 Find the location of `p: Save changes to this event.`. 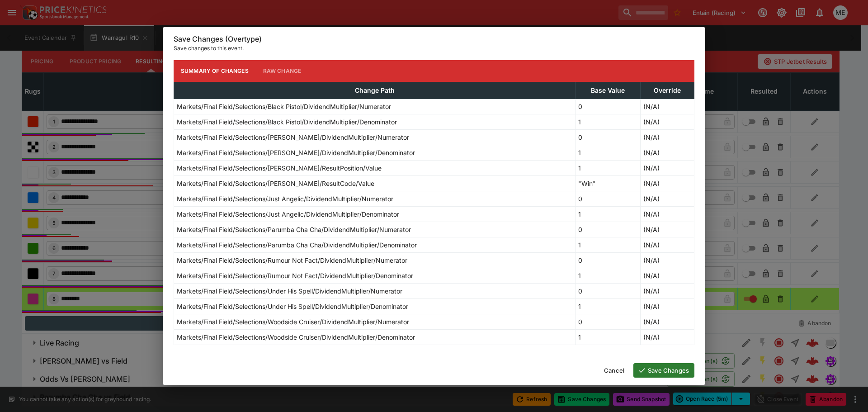

p: Save changes to this event. is located at coordinates (434, 49).